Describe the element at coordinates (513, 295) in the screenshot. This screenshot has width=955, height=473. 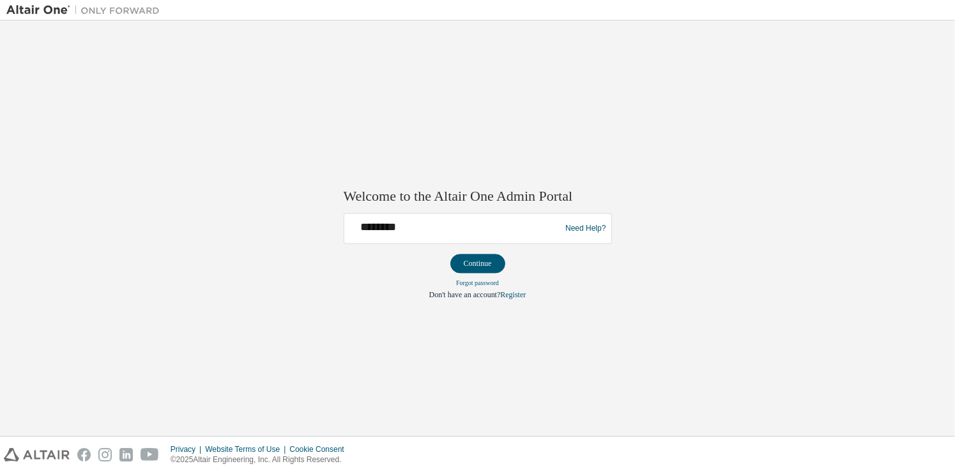
I see `a: Register` at that location.